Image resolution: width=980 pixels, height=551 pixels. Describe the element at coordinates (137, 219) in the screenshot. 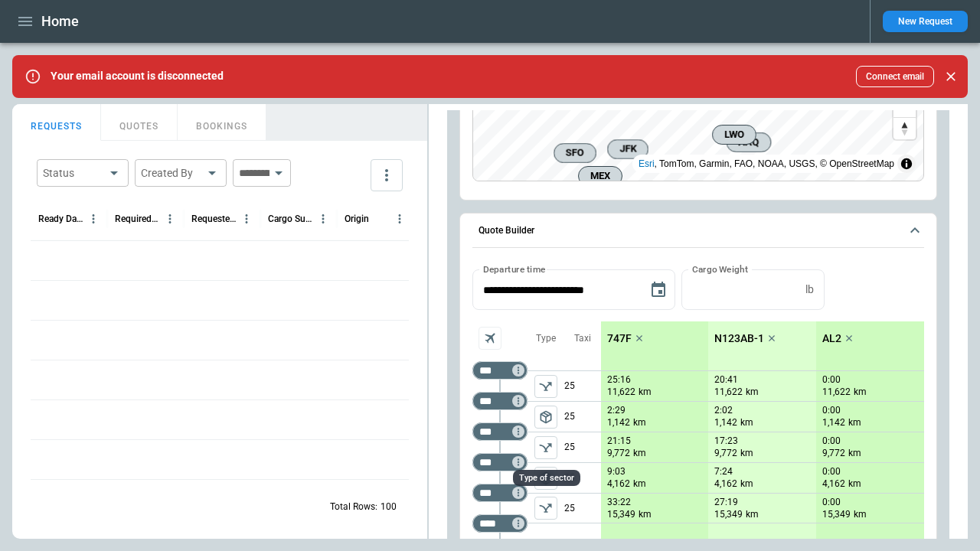

I see `div: Required Date & Time (UTC+03:00)` at that location.